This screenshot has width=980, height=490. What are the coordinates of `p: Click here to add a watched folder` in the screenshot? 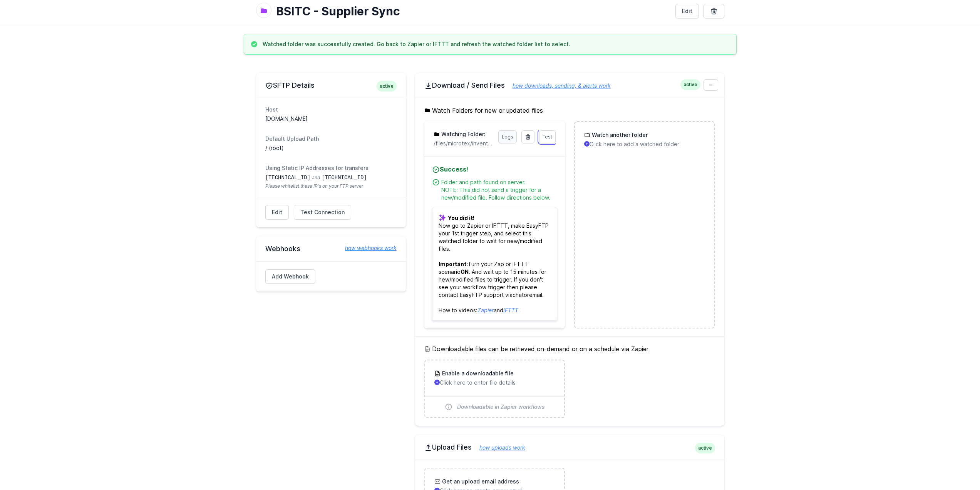 It's located at (644, 144).